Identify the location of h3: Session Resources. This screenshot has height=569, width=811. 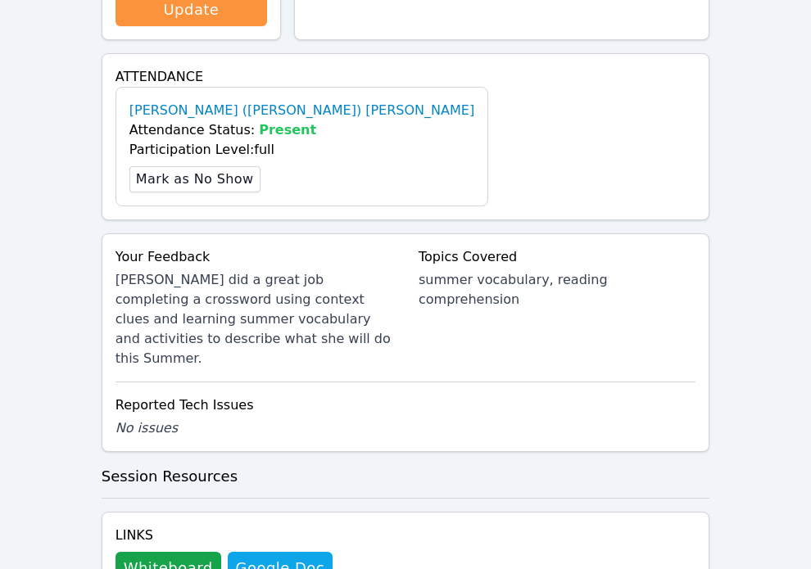
(406, 477).